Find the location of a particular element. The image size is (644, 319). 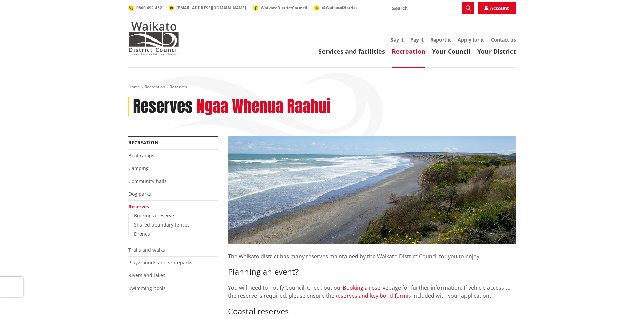

a: Rivers and lakes is located at coordinates (146, 276).